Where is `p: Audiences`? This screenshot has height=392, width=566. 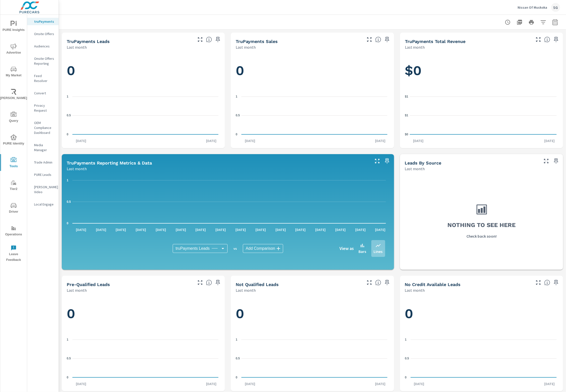 p: Audiences is located at coordinates (44, 46).